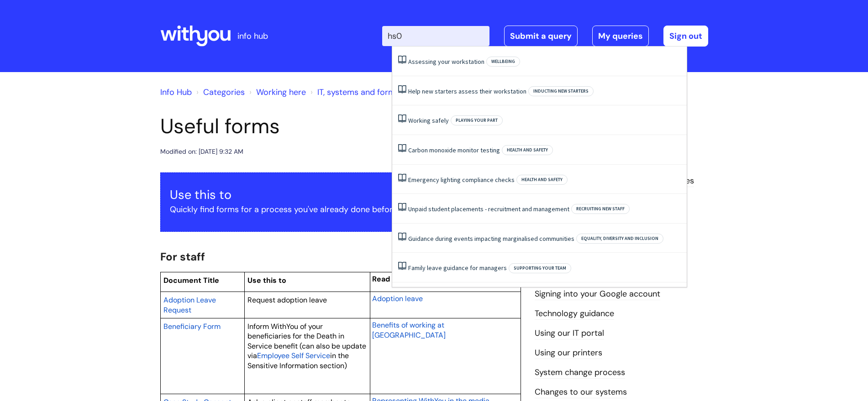 The image size is (868, 401). Describe the element at coordinates (397, 299) in the screenshot. I see `a: Adoption leave` at that location.